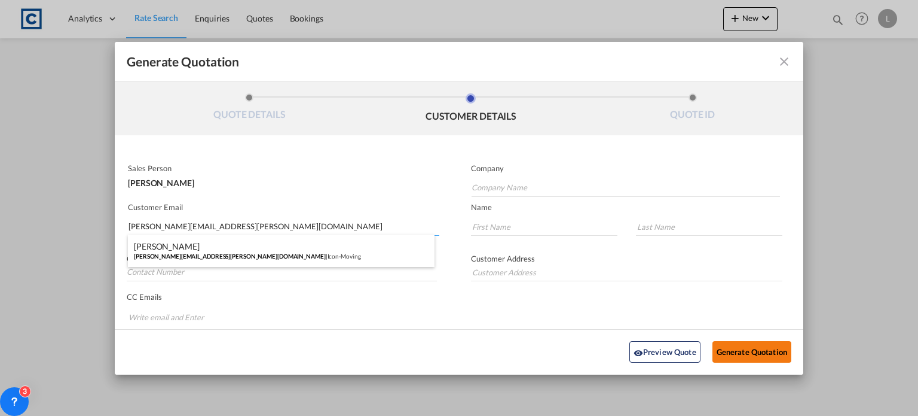  I want to click on input: Contact Number, so click(282, 272).